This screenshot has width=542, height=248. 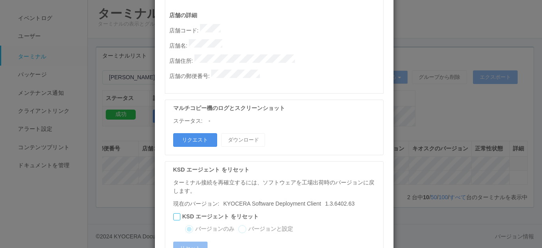 I want to click on label: バージョンのみ, so click(x=215, y=228).